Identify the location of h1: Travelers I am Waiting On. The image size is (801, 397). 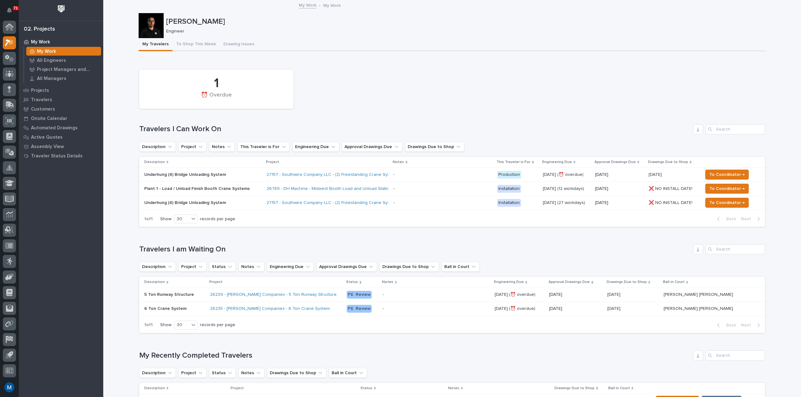
(415, 250).